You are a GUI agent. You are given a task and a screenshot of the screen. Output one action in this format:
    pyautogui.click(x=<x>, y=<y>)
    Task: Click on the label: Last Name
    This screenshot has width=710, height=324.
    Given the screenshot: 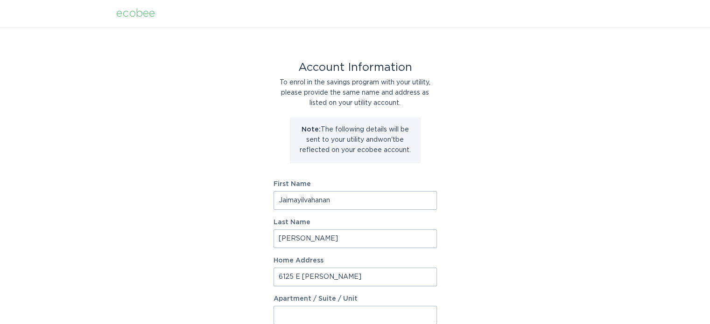 What is the action you would take?
    pyautogui.click(x=355, y=223)
    